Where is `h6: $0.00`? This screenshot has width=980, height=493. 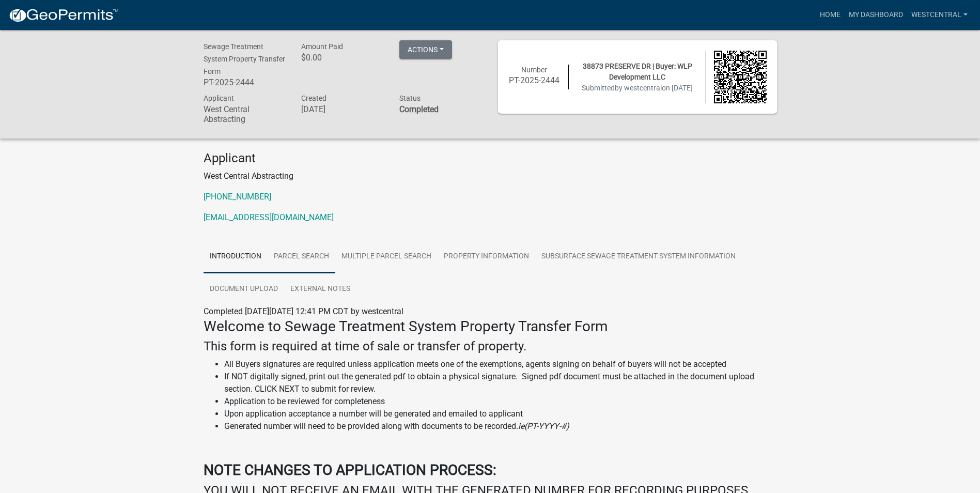
h6: $0.00 is located at coordinates (343, 58).